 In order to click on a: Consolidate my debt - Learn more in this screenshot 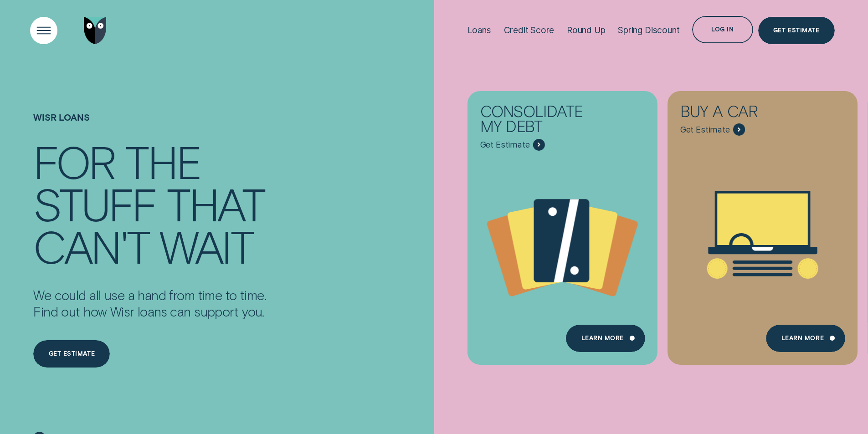, I will do `click(562, 224)`.